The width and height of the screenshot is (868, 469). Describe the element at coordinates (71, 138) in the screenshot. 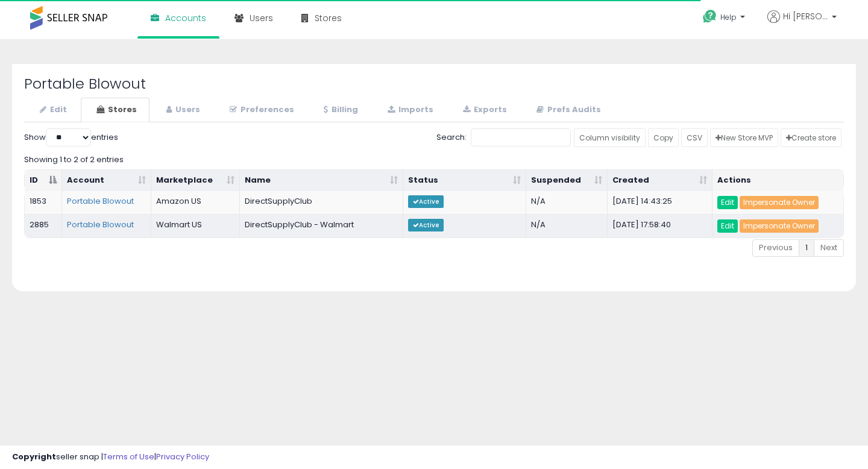

I see `label: Show entries` at that location.